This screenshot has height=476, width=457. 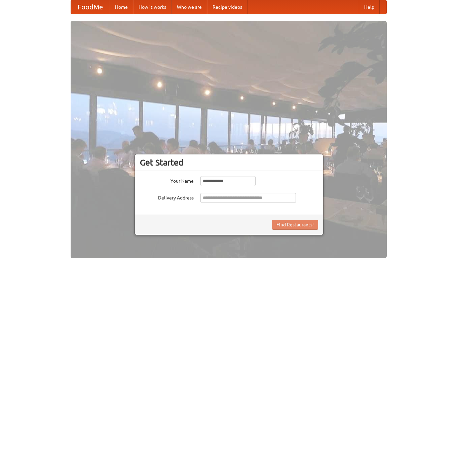 What do you see at coordinates (295, 224) in the screenshot?
I see `button: Find Restaurants!` at bounding box center [295, 224].